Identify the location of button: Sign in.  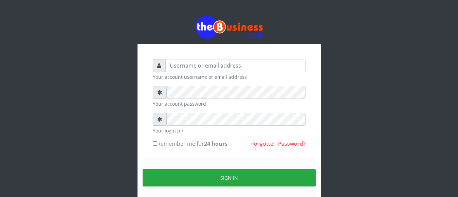
(229, 177).